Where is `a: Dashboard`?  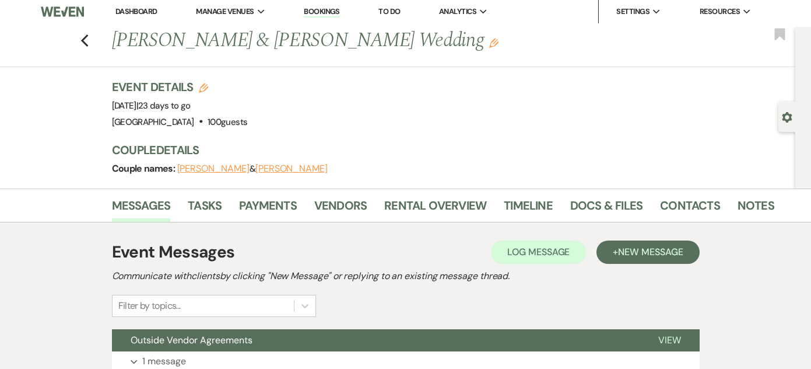
a: Dashboard is located at coordinates (136, 11).